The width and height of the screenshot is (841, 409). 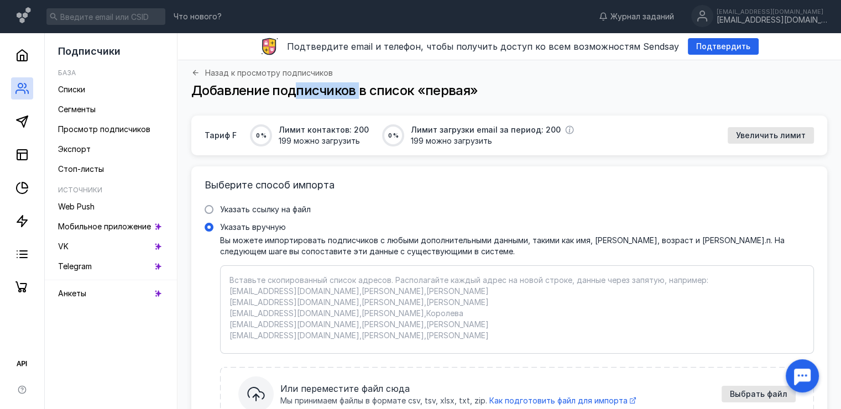 What do you see at coordinates (642, 17) in the screenshot?
I see `span: Журнал заданий` at bounding box center [642, 17].